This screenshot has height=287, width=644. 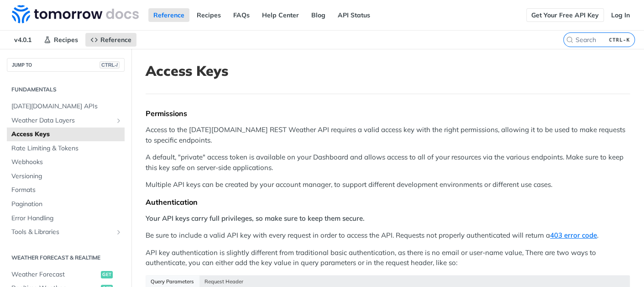 I want to click on span: Webhooks, so click(x=67, y=162).